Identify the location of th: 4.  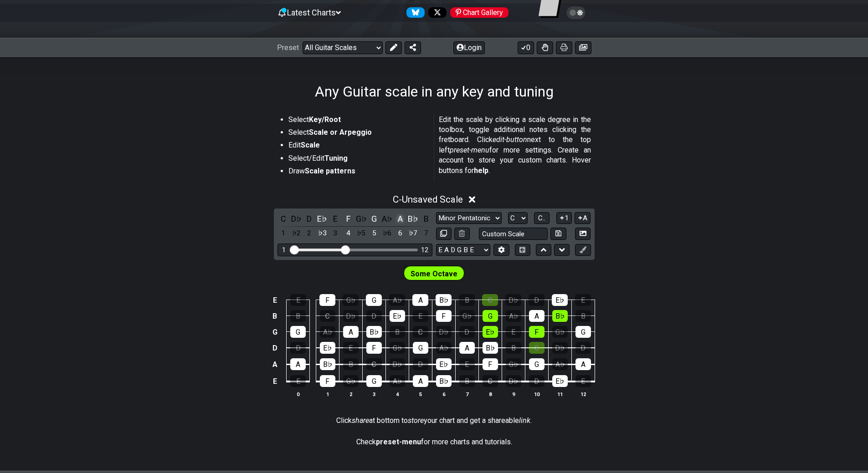
(397, 394).